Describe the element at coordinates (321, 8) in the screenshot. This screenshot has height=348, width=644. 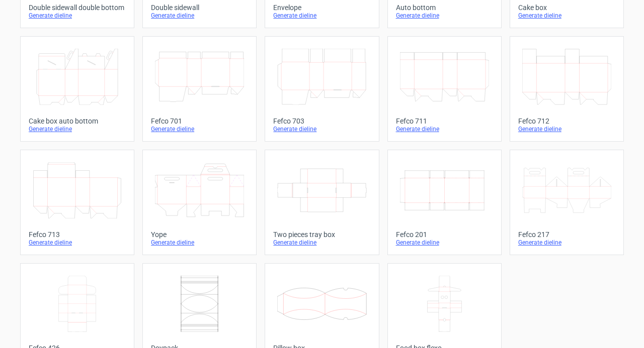
I see `div: Envelope` at that location.